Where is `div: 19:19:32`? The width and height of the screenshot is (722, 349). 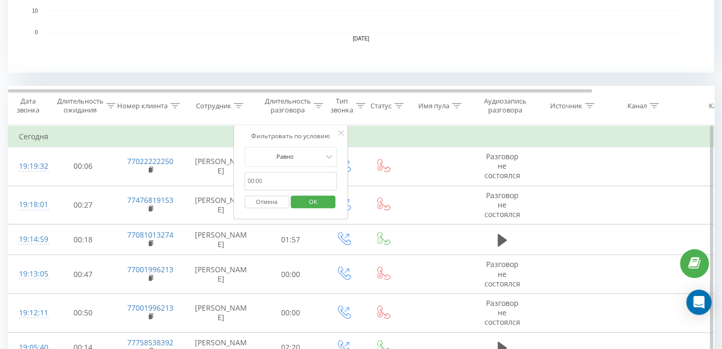
div: 19:19:32 is located at coordinates (29, 166).